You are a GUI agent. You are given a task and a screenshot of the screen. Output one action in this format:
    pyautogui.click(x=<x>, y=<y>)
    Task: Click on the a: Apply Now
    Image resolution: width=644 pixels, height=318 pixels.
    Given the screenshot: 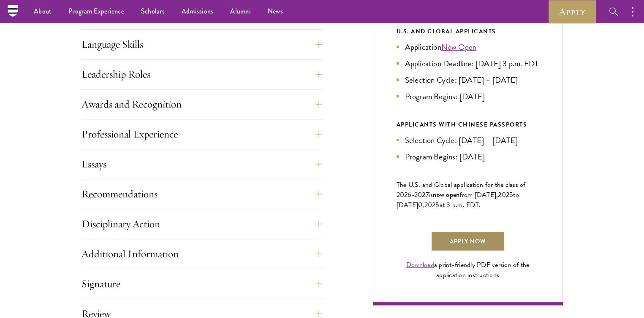 What is the action you would take?
    pyautogui.click(x=468, y=241)
    